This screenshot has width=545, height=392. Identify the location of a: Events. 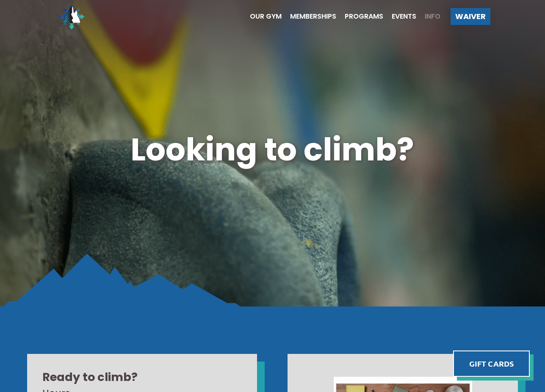
(400, 17).